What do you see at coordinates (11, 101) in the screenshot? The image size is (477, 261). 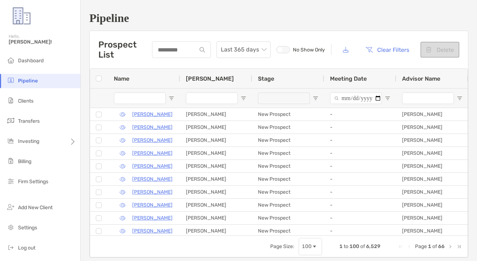 I see `img: clients icon` at bounding box center [11, 101].